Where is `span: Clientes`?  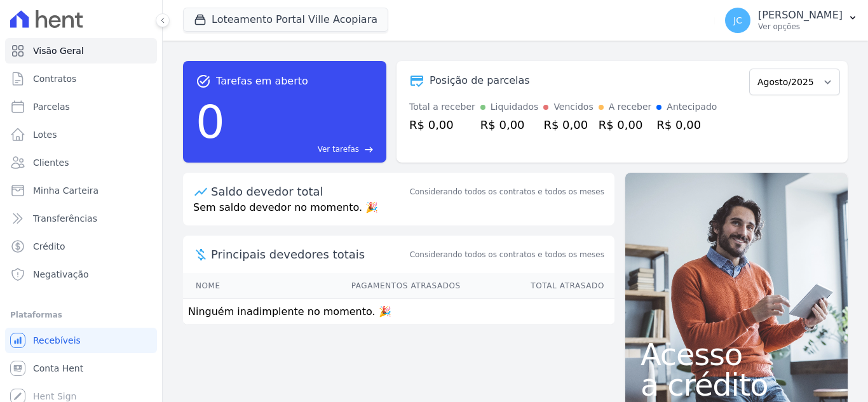 span: Clientes is located at coordinates (51, 163).